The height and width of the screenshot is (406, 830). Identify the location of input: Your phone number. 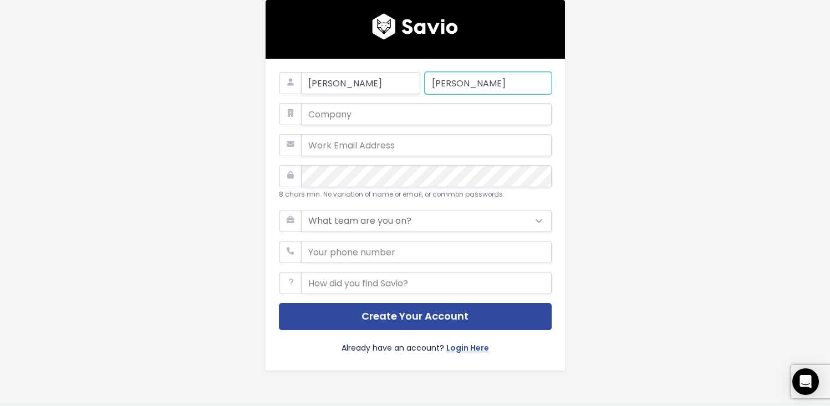
(426, 252).